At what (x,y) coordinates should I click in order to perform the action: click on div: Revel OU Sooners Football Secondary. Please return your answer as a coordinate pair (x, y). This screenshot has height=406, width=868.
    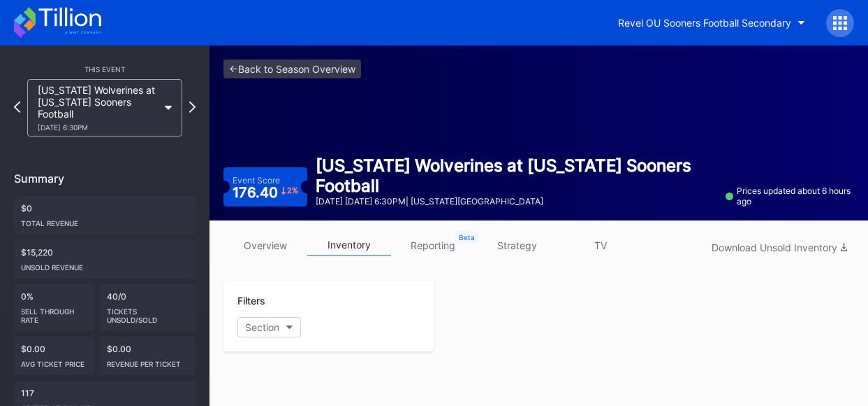
    Looking at the image, I should click on (705, 22).